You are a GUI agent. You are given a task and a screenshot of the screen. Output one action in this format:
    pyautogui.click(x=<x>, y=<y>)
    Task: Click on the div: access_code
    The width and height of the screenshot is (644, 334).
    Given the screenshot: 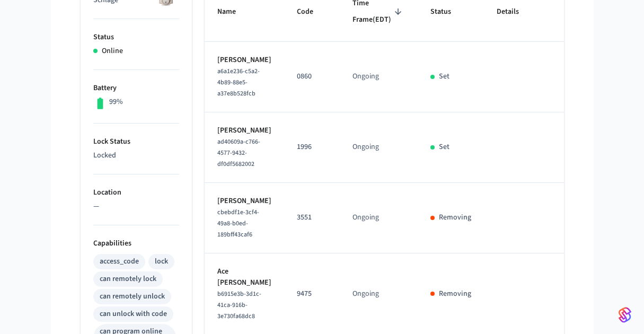 What is the action you would take?
    pyautogui.click(x=119, y=261)
    